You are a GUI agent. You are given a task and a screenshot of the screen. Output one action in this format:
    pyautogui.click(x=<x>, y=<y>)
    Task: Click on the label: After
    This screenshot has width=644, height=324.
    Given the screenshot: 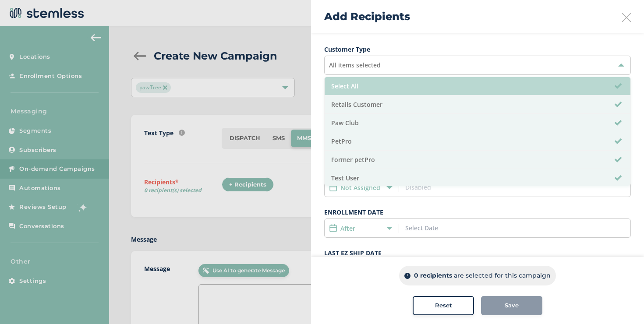 What is the action you would take?
    pyautogui.click(x=348, y=228)
    